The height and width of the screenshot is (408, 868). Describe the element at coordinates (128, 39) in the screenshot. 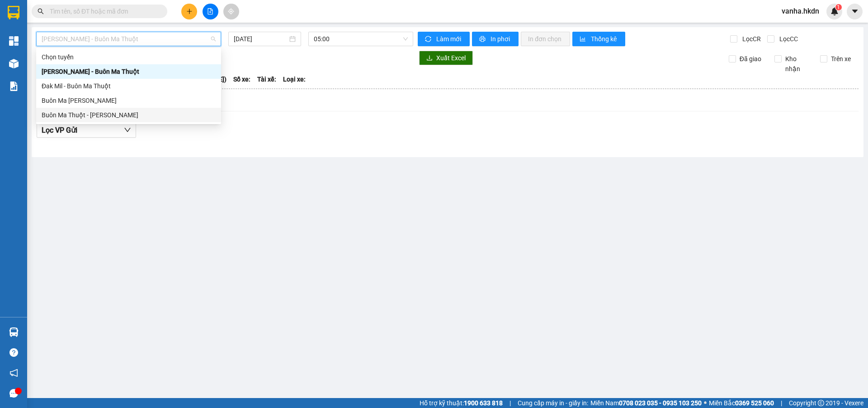

I see `span: Gia Nghĩa - Buôn Ma Thuột` at that location.